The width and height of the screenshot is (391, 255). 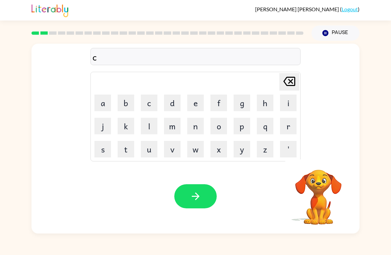 What do you see at coordinates (103, 103) in the screenshot?
I see `button: a` at bounding box center [103, 103].